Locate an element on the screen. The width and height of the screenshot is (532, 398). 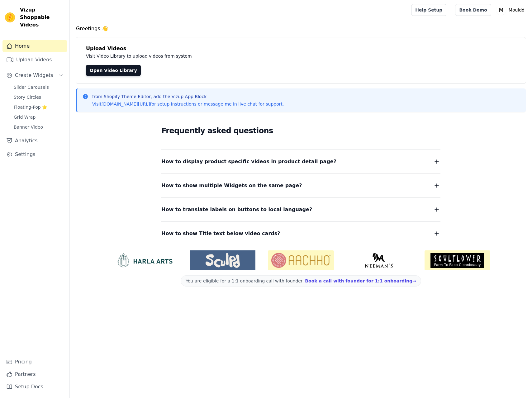
span: How to show multiple Widgets on the same page? is located at coordinates (232, 186).